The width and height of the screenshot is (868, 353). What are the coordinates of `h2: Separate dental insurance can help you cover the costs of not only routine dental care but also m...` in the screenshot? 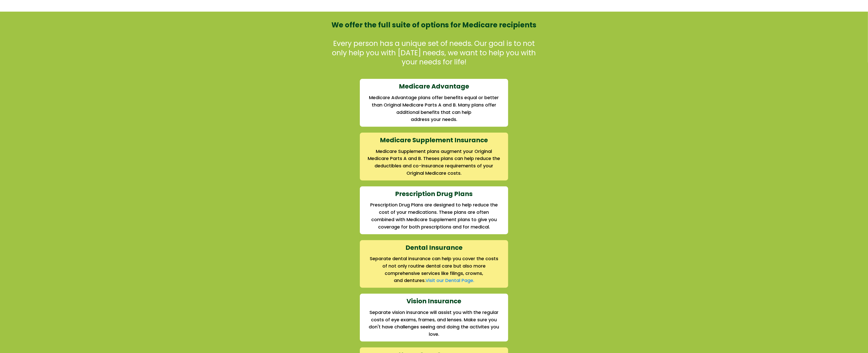 It's located at (434, 266).